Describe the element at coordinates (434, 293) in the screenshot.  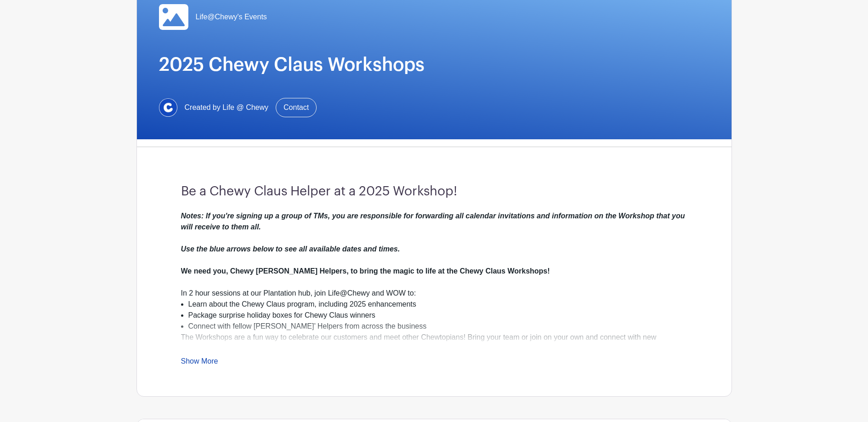
I see `div: In 2 hour sessions at our Plantation hub, join Life@Chewy and WOW to:` at that location.